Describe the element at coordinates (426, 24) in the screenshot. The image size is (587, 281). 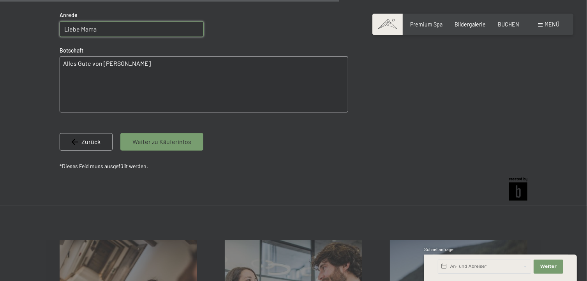
I see `a: Premium Spa` at that location.